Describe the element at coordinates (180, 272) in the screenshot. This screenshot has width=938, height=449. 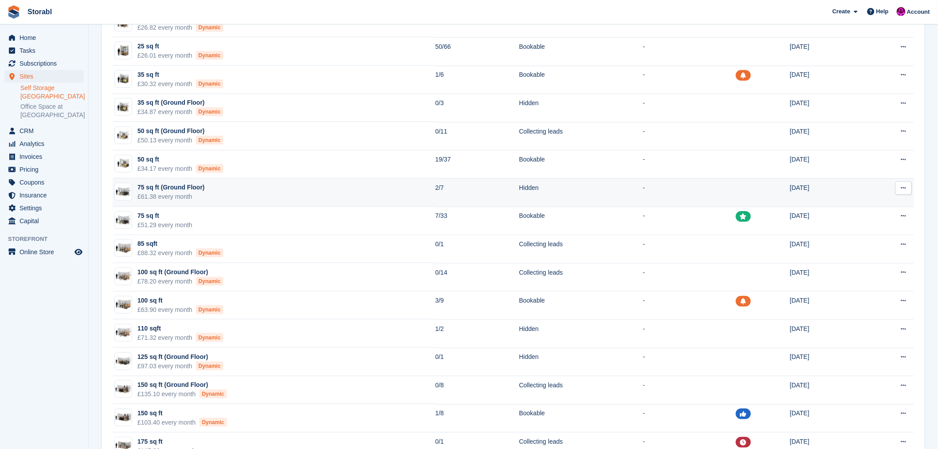
I see `div: 100 sq ft (Ground Floor)` at that location.